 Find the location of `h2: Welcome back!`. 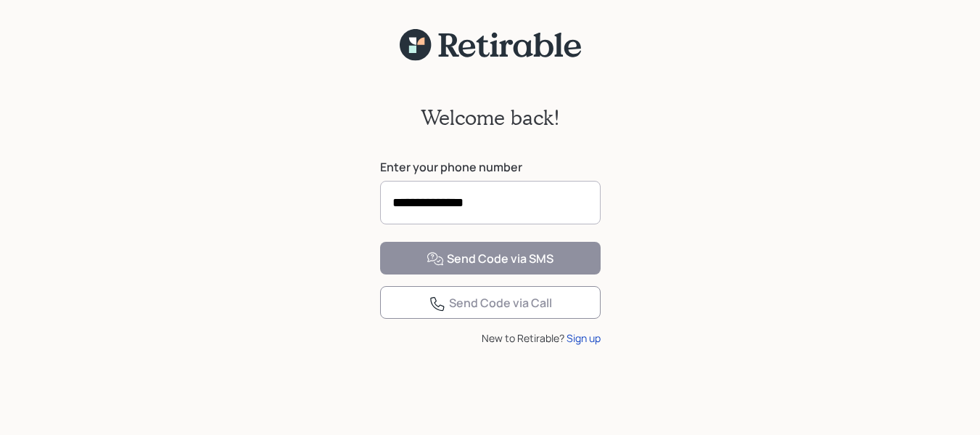

h2: Welcome back! is located at coordinates (491, 118).